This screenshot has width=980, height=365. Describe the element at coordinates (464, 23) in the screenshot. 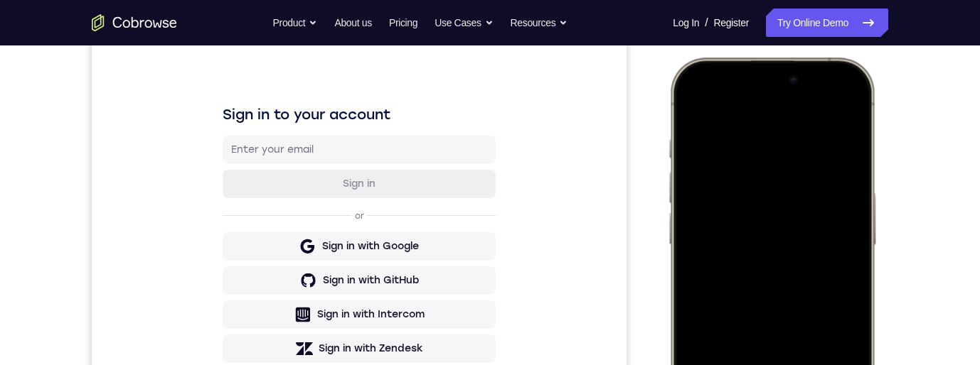

I see `button: Use Cases` at that location.